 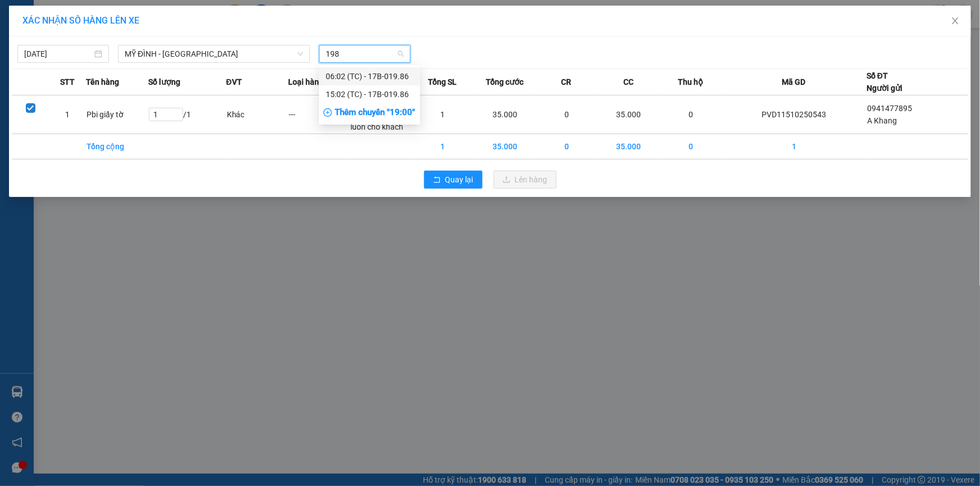 What do you see at coordinates (690, 82) in the screenshot?
I see `span: Thu hộ` at bounding box center [690, 82].